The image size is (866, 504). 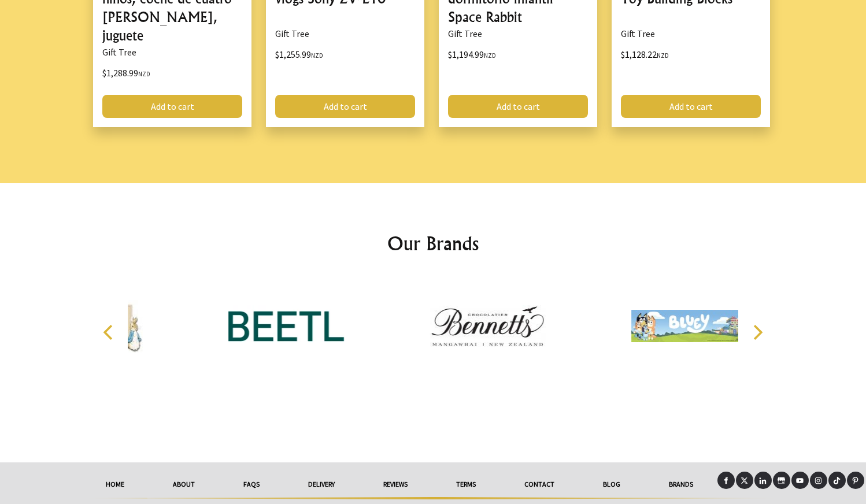 What do you see at coordinates (488, 326) in the screenshot?
I see `img: Bennetts Chocolates` at bounding box center [488, 326].